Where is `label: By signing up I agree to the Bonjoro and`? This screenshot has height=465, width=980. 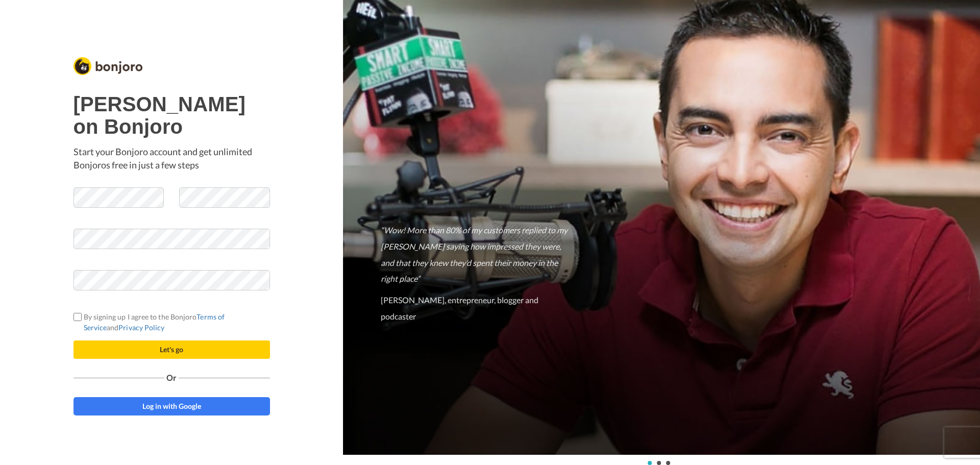 label: By signing up I agree to the Bonjoro and is located at coordinates (171, 322).